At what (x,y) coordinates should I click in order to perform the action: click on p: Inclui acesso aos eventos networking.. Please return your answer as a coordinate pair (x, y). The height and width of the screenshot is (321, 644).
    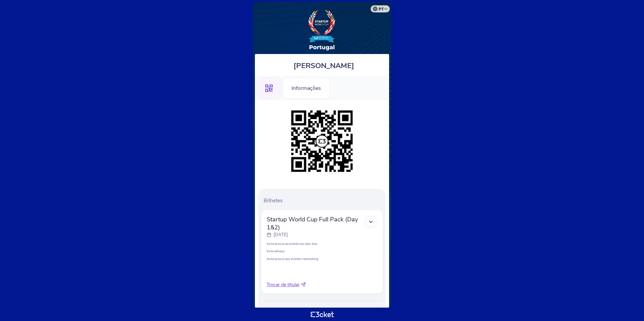
    Looking at the image, I should click on (322, 259).